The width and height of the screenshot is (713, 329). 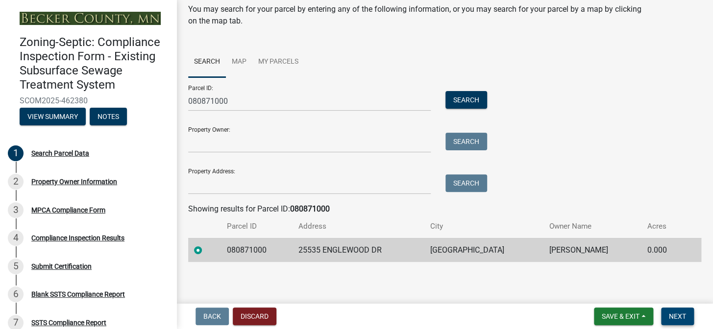 What do you see at coordinates (663, 250) in the screenshot?
I see `td: 0.000` at bounding box center [663, 250].